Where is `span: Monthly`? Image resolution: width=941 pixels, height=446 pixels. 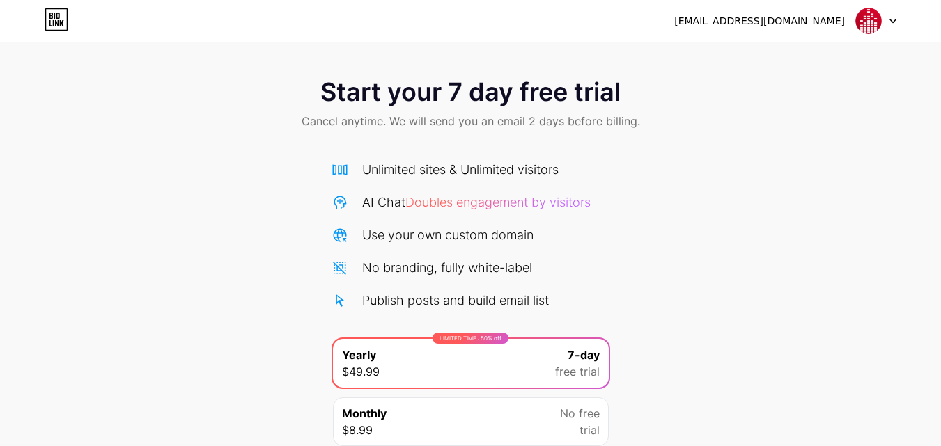 span: Monthly is located at coordinates (364, 414).